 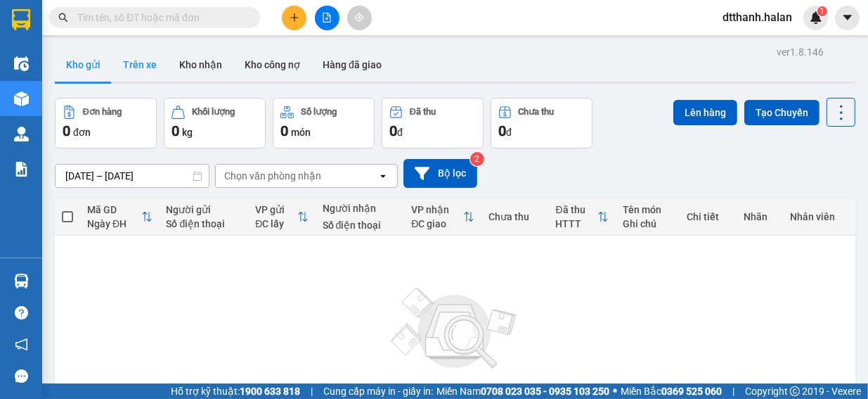 What do you see at coordinates (21, 344) in the screenshot?
I see `span: notification` at bounding box center [21, 344].